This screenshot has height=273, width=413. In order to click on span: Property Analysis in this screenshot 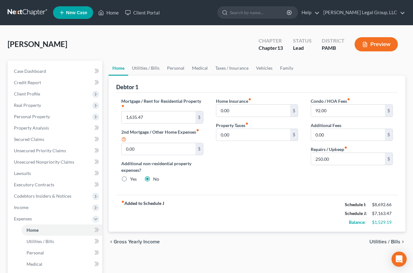, I will do `click(31, 128)`.